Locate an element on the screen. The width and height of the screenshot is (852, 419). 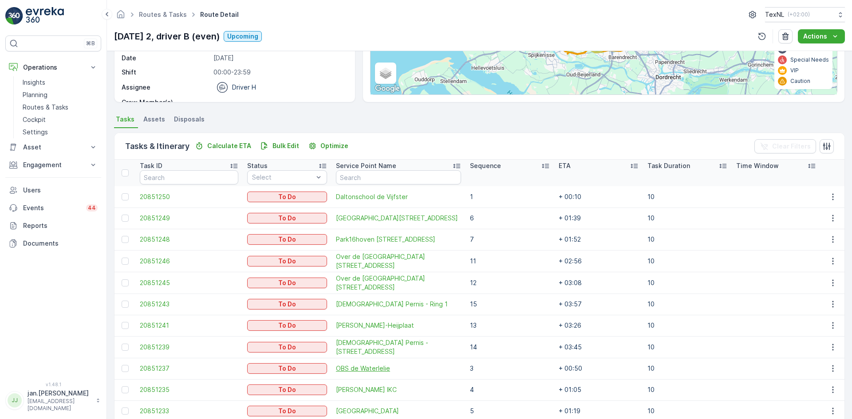
a: Settings is located at coordinates (60, 132).